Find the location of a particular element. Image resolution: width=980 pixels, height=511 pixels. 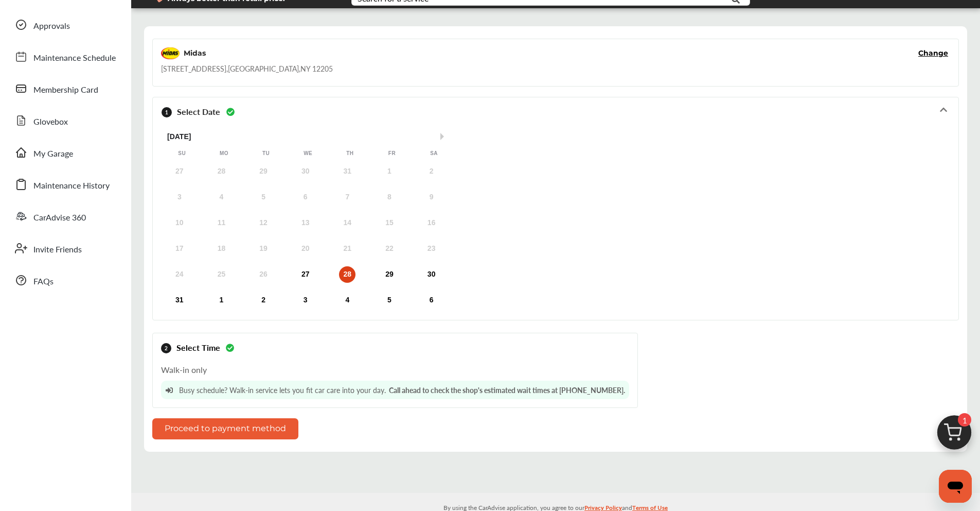

div: Choose Wednesday, August 27th, 2025 is located at coordinates (305, 275).